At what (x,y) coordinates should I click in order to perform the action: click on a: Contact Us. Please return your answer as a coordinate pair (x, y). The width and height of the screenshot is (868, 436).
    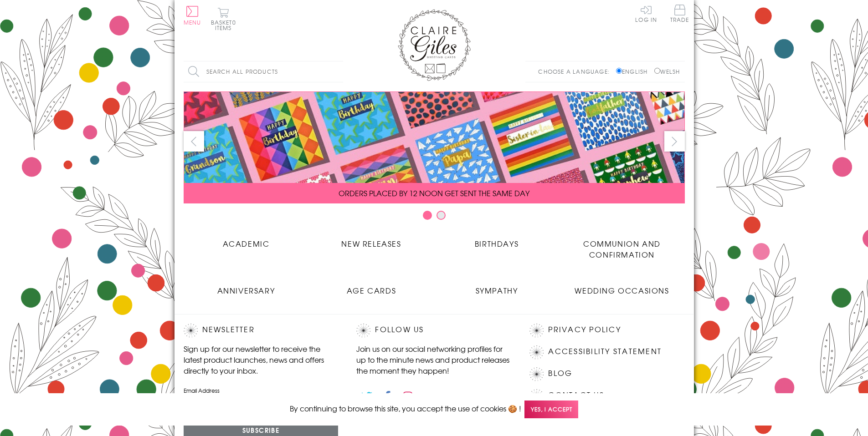
    Looking at the image, I should click on (576, 395).